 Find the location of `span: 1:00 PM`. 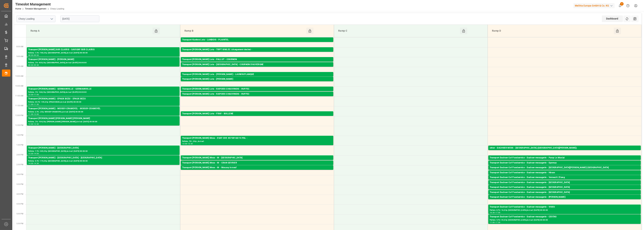

span: 1:00 PM is located at coordinates (20, 135).